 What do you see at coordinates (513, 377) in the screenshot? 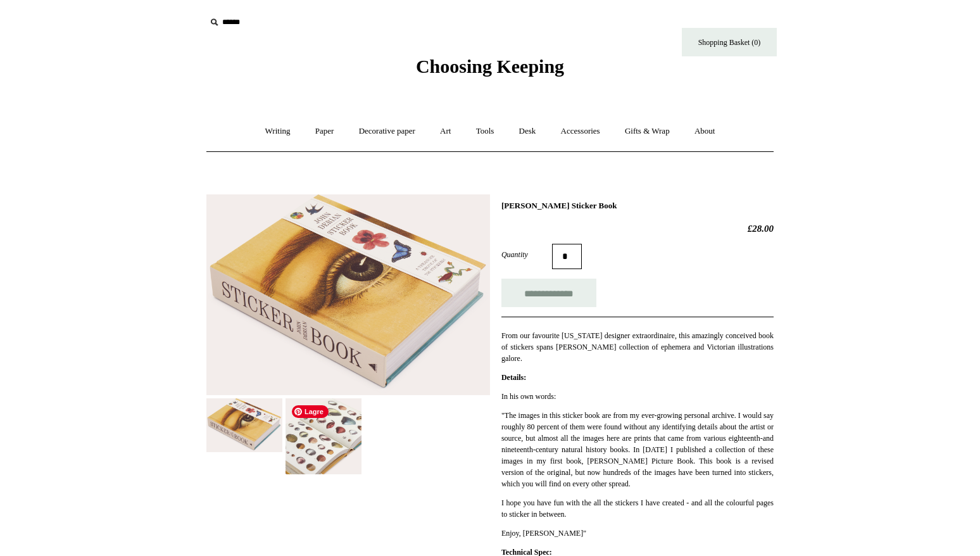
I see `strong: Details:` at bounding box center [513, 377].